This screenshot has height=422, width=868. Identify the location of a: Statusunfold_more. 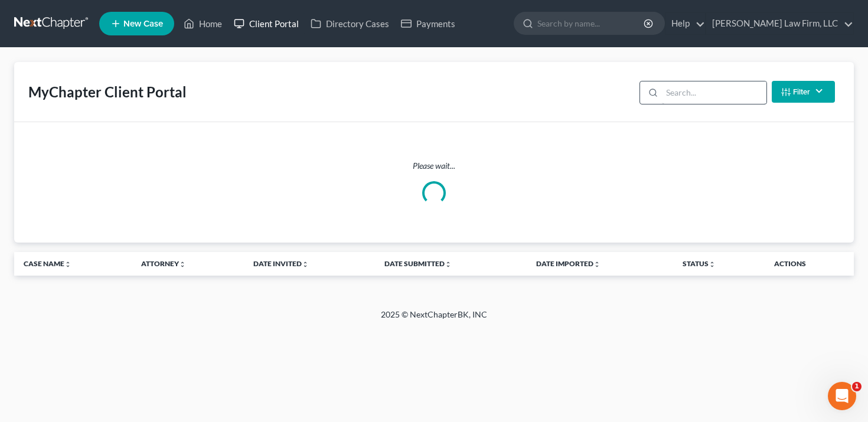
(699, 264).